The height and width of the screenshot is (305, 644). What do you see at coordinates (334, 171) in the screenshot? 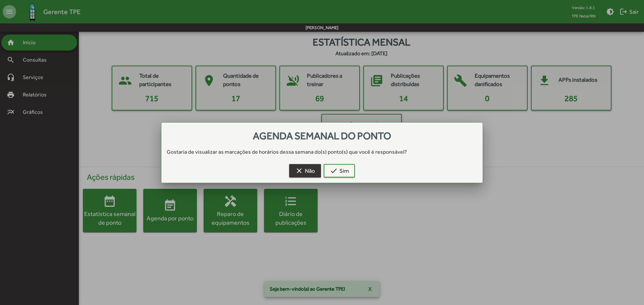
I see `mat-icon: check` at bounding box center [334, 171].